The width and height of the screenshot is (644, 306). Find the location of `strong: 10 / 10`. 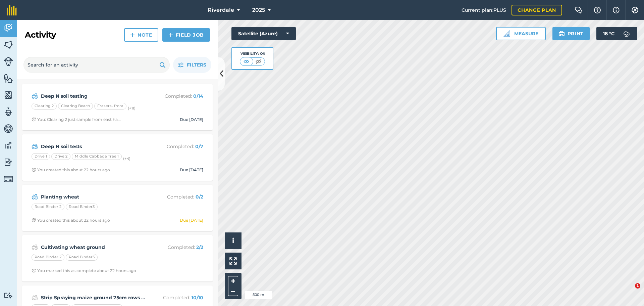

strong: 10 / 10 is located at coordinates (197, 298).